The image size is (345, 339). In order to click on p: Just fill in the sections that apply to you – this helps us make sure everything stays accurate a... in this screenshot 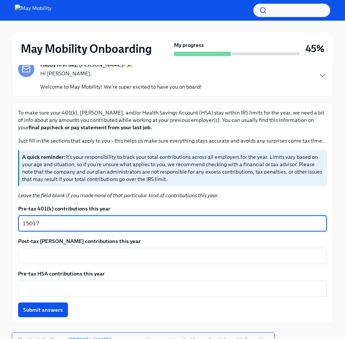, I will do `click(173, 141)`.